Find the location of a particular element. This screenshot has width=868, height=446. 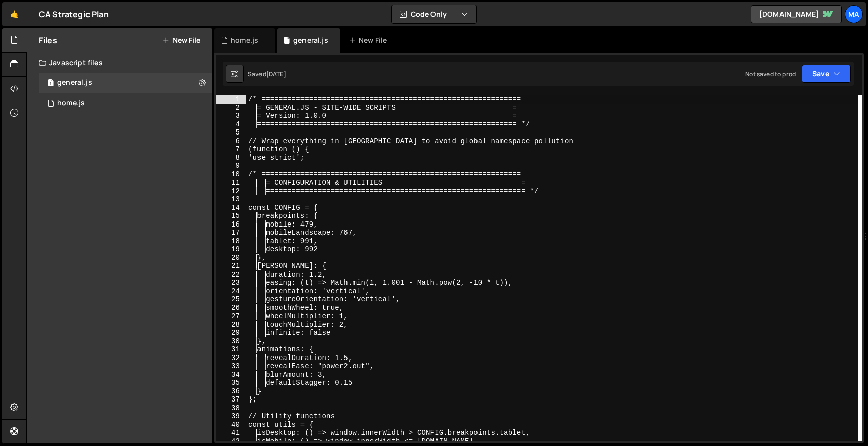

div: 35 is located at coordinates (232, 382).